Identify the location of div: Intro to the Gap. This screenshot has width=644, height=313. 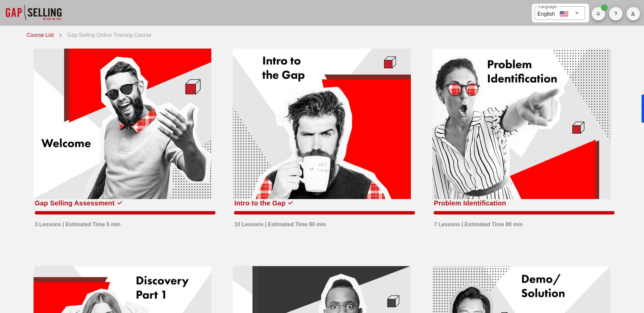
(260, 203).